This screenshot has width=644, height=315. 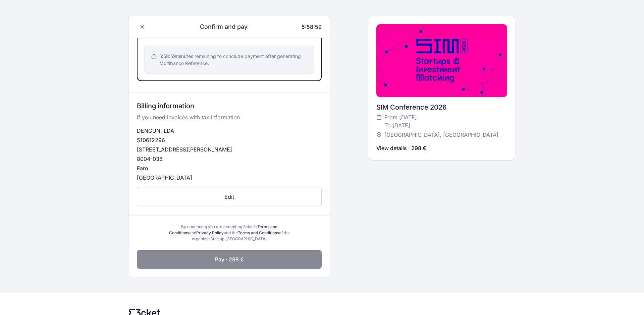 I want to click on button: Edit, so click(x=229, y=197).